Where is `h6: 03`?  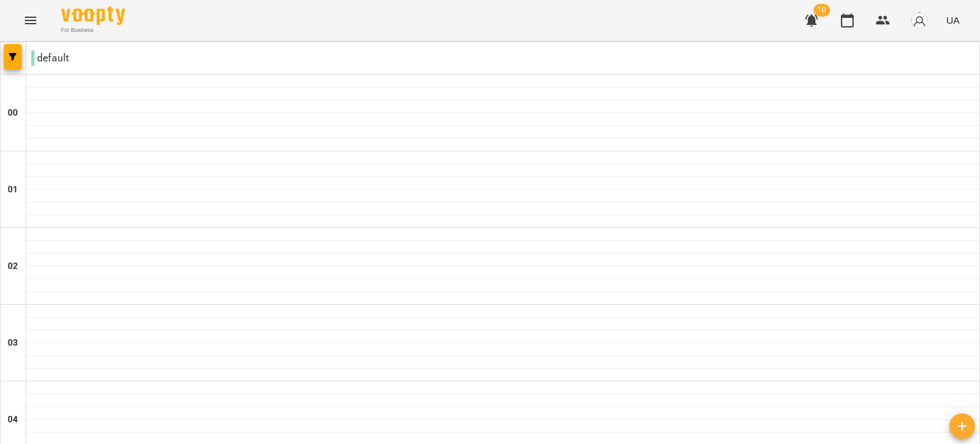
h6: 03 is located at coordinates (13, 343).